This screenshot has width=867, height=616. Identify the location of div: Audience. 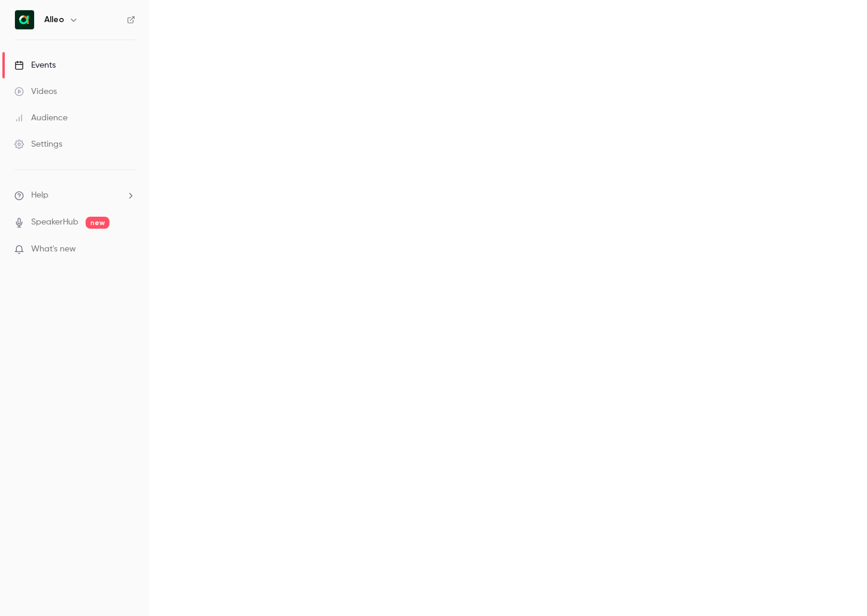
(41, 118).